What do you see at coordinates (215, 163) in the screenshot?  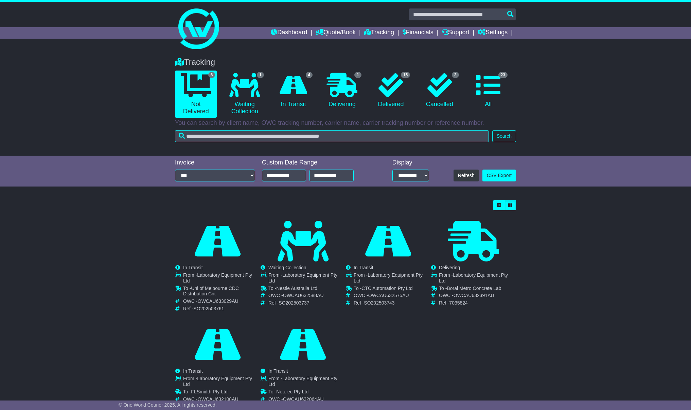 I see `div: Invoice` at bounding box center [215, 163].